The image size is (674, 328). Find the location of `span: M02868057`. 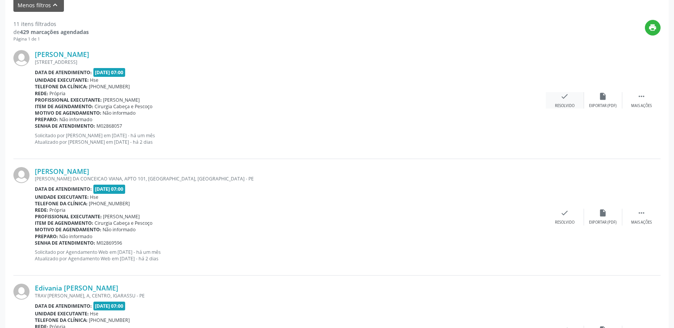

span: M02868057 is located at coordinates (109, 126).